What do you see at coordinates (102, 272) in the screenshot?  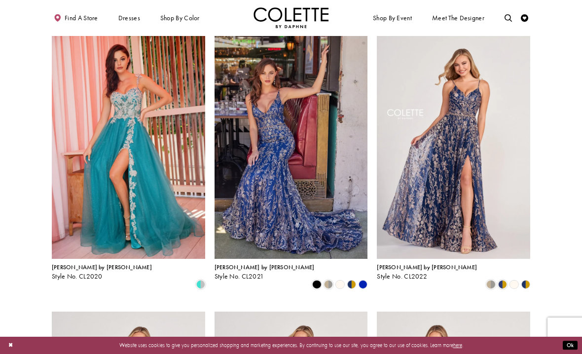 I see `div: Colette by Daphne Style No. CL2020` at bounding box center [102, 272].